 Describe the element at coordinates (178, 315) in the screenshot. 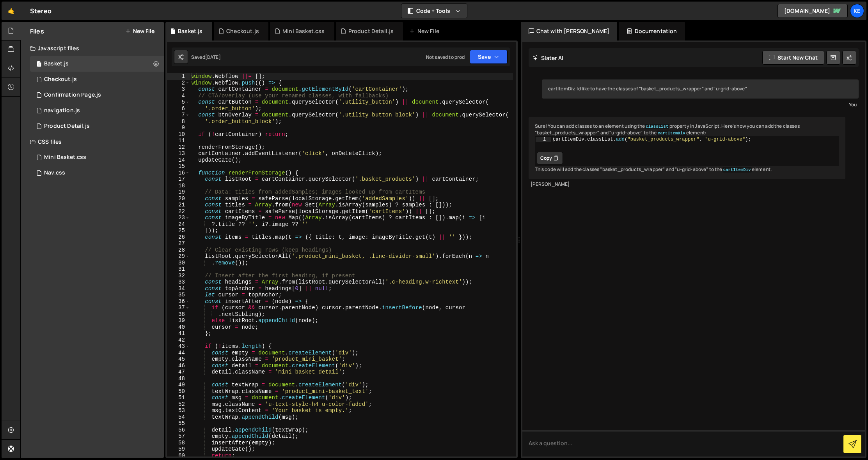

I see `div: 38` at that location.